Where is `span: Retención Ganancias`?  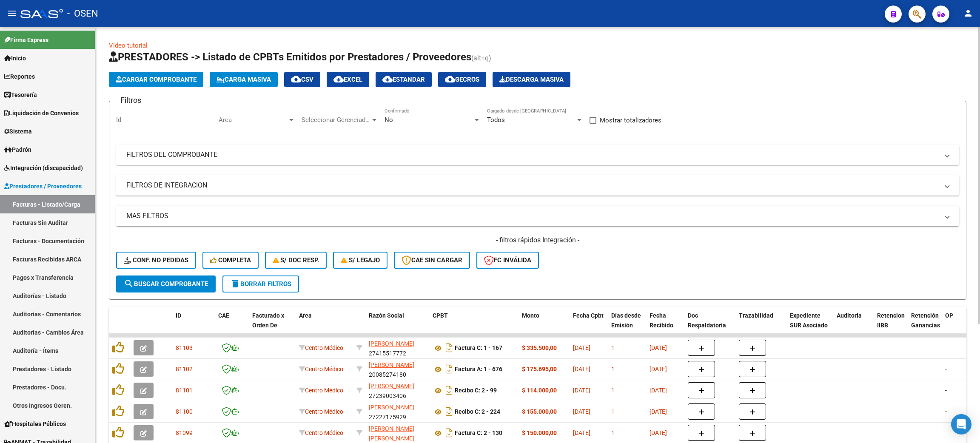
span: Retención Ganancias is located at coordinates (925, 320).